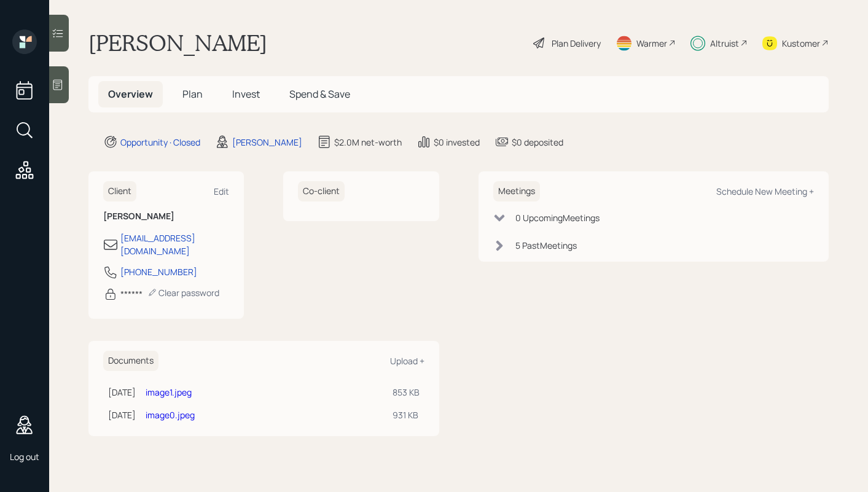  I want to click on a: image0.jpeg, so click(170, 415).